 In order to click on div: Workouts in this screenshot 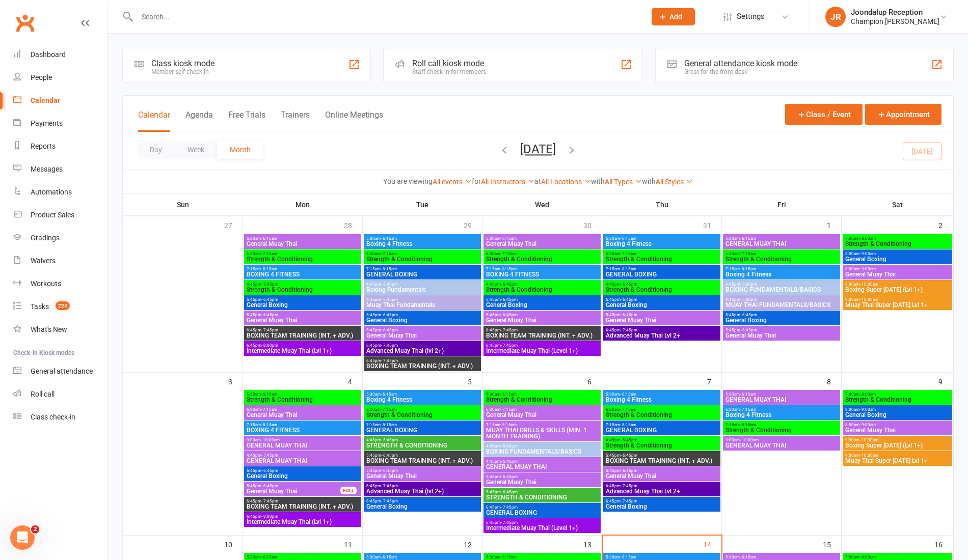, I will do `click(46, 283)`.